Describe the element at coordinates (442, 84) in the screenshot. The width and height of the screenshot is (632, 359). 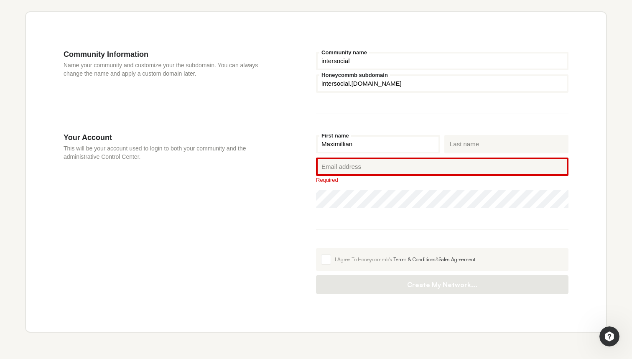
I see `input: your-subdomain.honeycommb.com` at that location.